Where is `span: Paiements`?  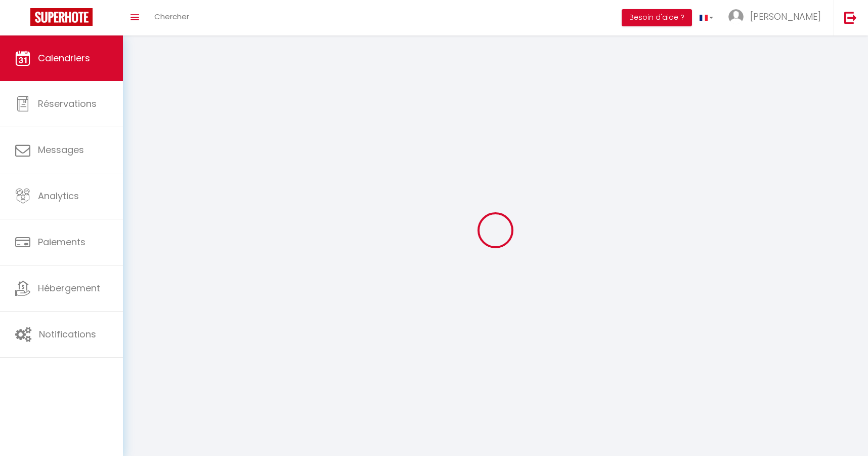
span: Paiements is located at coordinates (62, 241).